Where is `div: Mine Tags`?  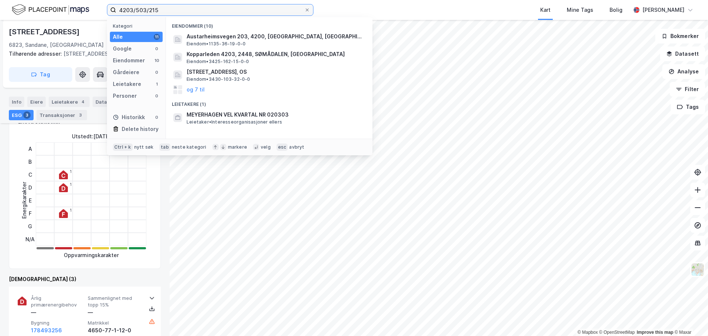 div: Mine Tags is located at coordinates (580, 10).